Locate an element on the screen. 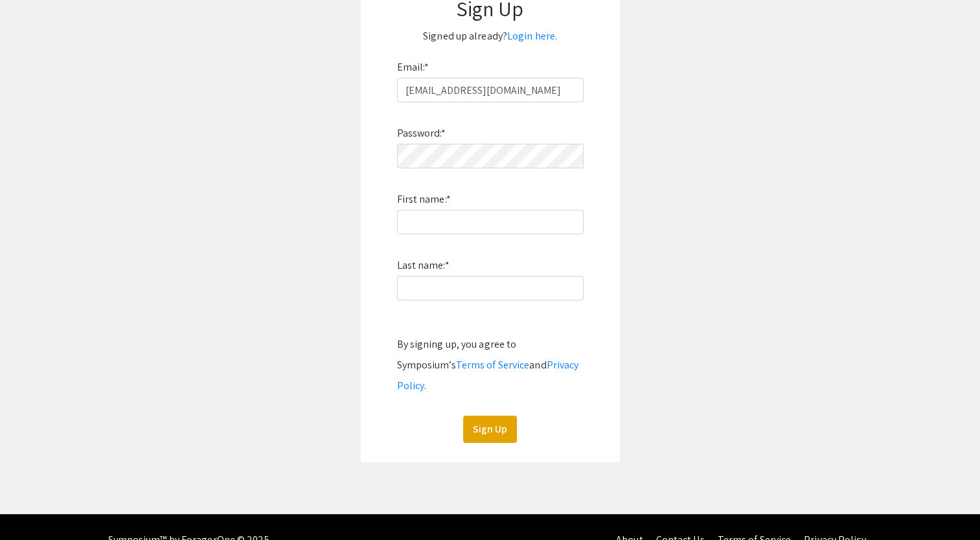 Image resolution: width=980 pixels, height=540 pixels. label: Last name: is located at coordinates (423, 266).